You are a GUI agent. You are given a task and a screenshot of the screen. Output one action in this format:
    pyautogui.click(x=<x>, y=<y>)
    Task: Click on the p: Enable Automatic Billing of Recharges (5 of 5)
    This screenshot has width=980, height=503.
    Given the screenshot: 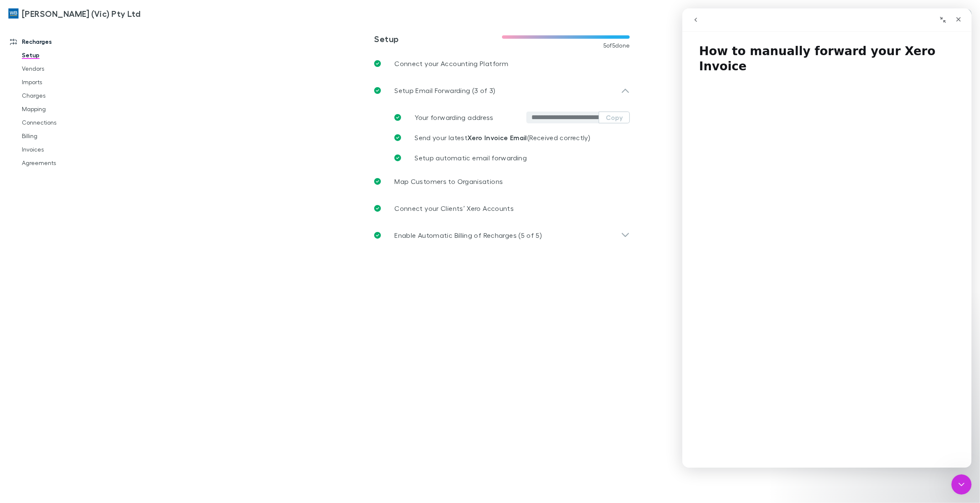 What is the action you would take?
    pyautogui.click(x=468, y=235)
    